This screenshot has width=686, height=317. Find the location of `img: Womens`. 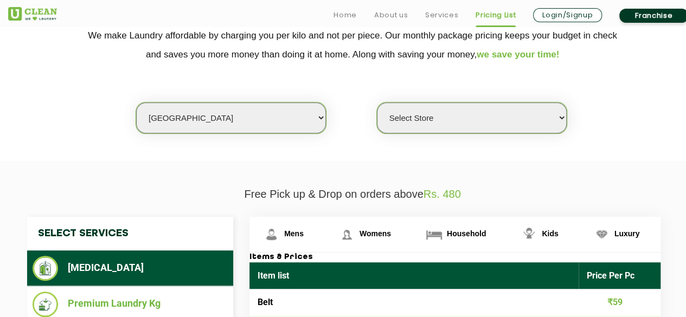

img: Womens is located at coordinates (346, 234).